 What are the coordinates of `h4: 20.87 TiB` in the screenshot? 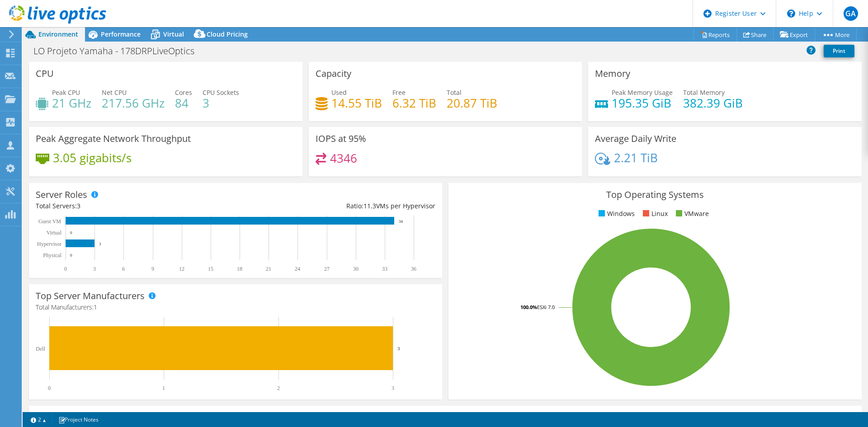 It's located at (472, 103).